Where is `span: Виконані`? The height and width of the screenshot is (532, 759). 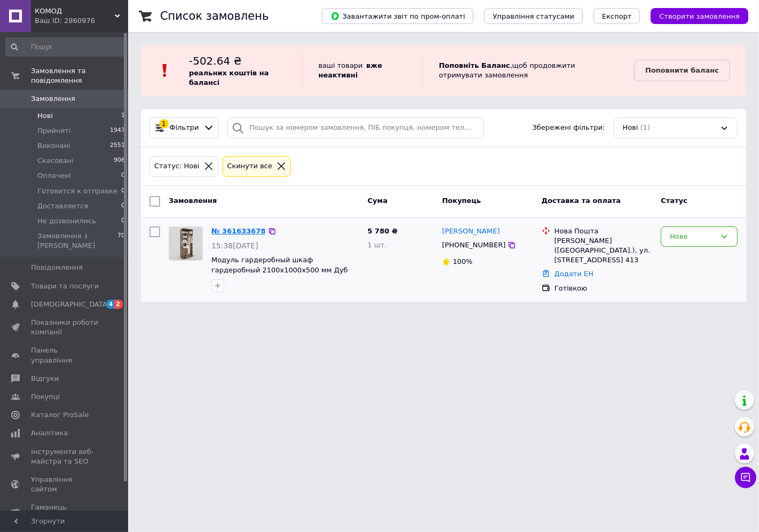
span: Виконані is located at coordinates (54, 145).